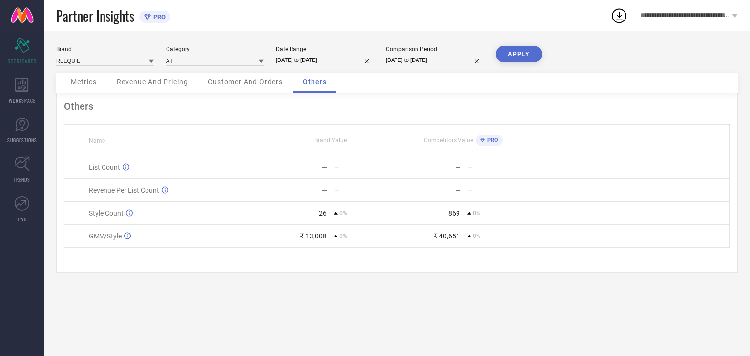 This screenshot has height=356, width=750. Describe the element at coordinates (448, 141) in the screenshot. I see `span: Competitors Value` at that location.